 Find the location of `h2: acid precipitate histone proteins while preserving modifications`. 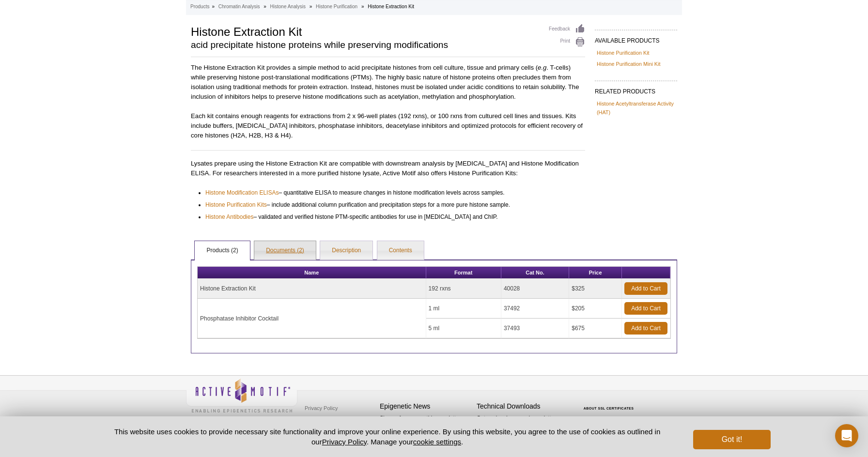

h2: acid precipitate histone proteins while preserving modifications is located at coordinates (365, 45).